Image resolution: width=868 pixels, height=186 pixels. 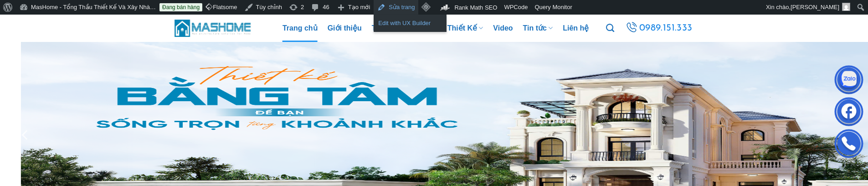 What do you see at coordinates (843, 135) in the screenshot?
I see `button: Next` at bounding box center [843, 135].